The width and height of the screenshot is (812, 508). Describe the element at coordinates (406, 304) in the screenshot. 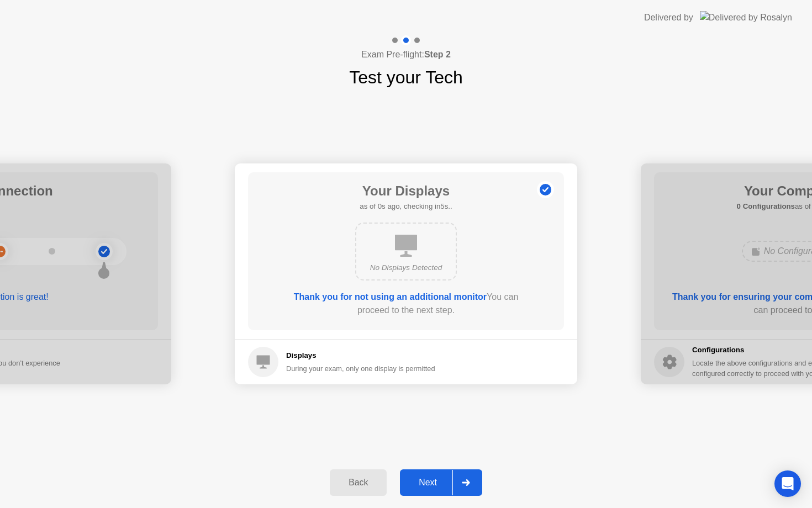

I see `div: You can proceed to the next step.` at that location.